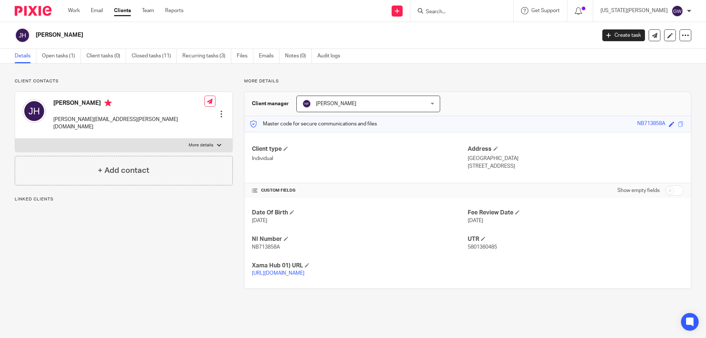 The height and width of the screenshot is (338, 706). I want to click on h4: Xama Hub 01) URL, so click(359, 265).